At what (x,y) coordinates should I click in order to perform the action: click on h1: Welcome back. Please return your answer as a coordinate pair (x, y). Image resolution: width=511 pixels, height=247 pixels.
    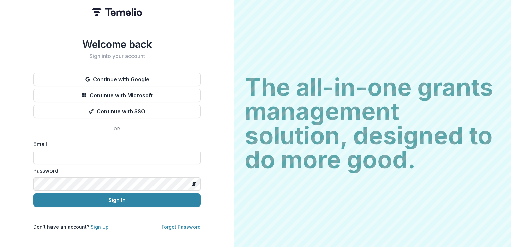
    Looking at the image, I should click on (117, 44).